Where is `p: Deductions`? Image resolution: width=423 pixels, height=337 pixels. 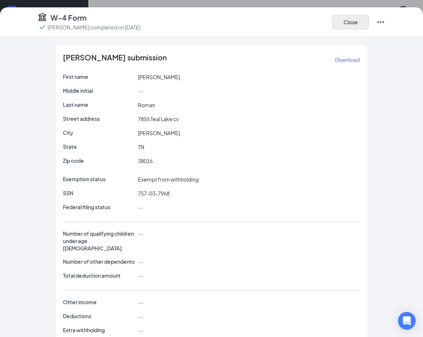 p: Deductions is located at coordinates (99, 316).